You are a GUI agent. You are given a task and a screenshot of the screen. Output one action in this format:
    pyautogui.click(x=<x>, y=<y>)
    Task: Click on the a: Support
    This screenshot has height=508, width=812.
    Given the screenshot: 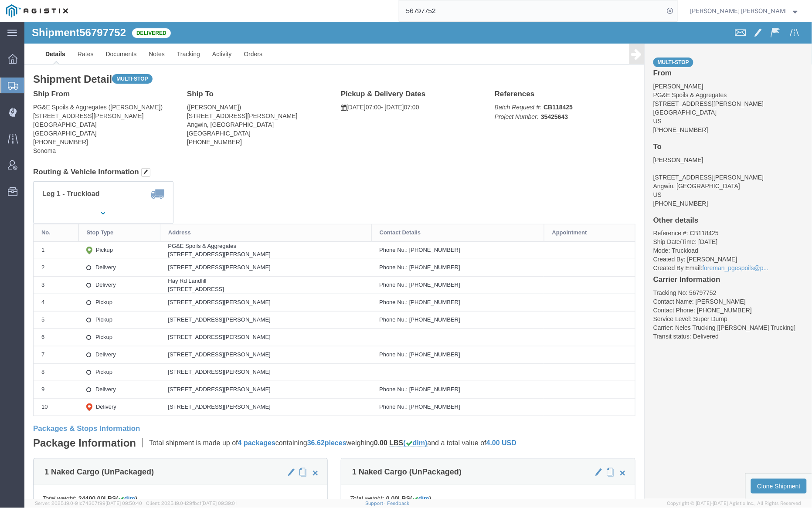 What is the action you would take?
    pyautogui.click(x=376, y=503)
    